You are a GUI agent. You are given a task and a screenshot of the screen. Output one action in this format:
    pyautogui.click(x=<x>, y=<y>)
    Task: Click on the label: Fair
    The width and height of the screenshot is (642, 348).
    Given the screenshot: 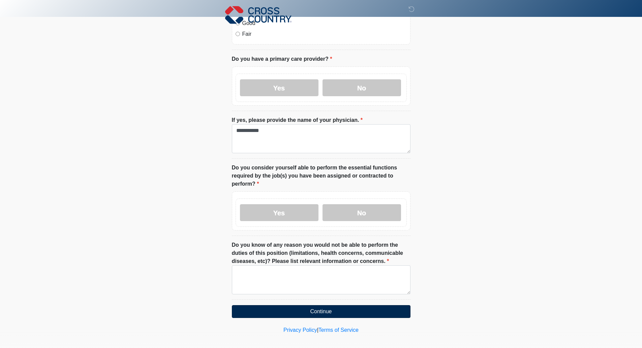 What is the action you would take?
    pyautogui.click(x=325, y=34)
    